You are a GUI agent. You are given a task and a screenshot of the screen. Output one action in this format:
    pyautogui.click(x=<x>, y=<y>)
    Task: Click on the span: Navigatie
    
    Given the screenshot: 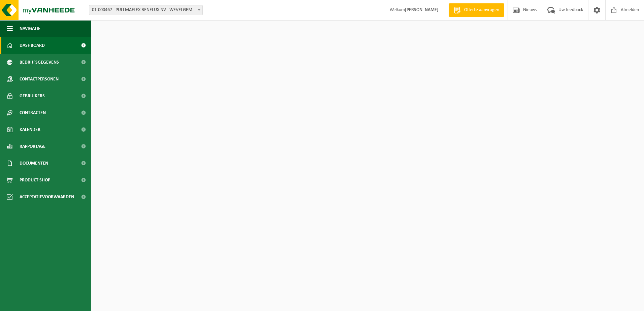 What is the action you would take?
    pyautogui.click(x=30, y=28)
    